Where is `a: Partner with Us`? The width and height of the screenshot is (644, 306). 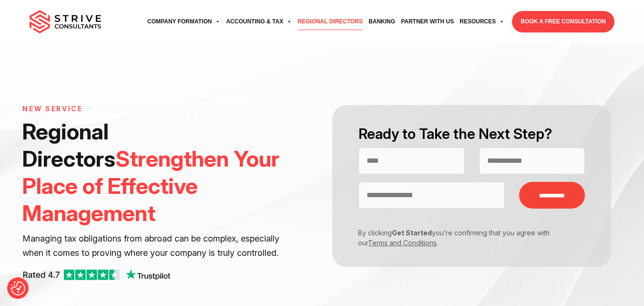
a: Partner with Us is located at coordinates (427, 21).